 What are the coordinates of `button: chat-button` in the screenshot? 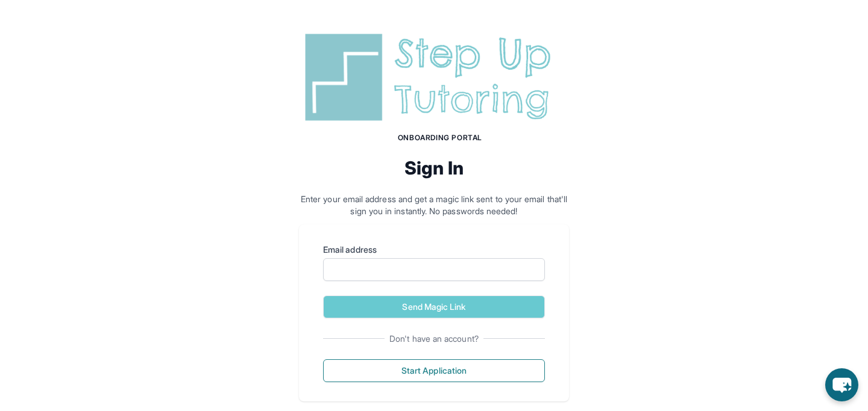 It's located at (842, 385).